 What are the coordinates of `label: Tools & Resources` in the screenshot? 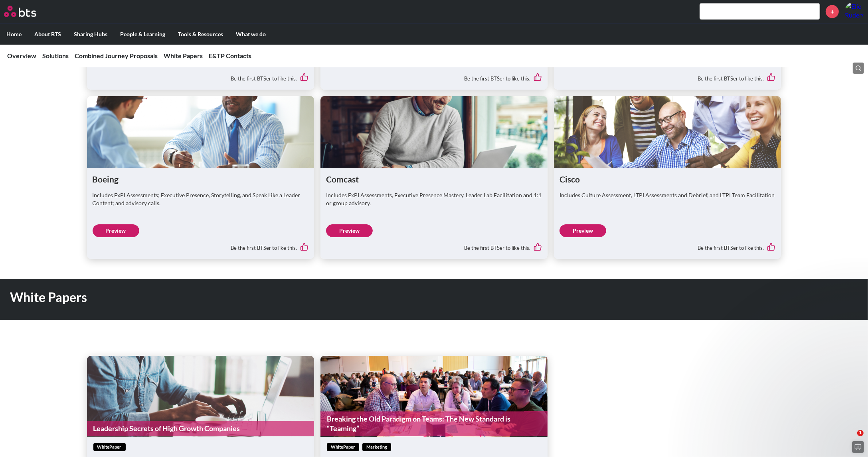 It's located at (201, 34).